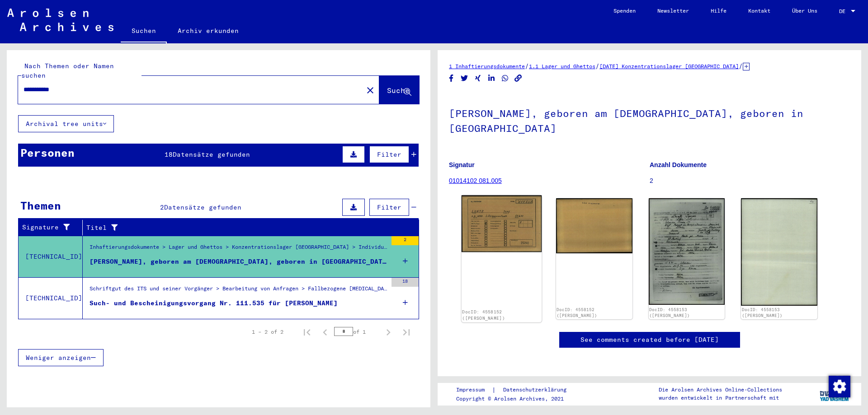 The width and height of the screenshot is (868, 415). I want to click on button: Share on Twitter, so click(465, 78).